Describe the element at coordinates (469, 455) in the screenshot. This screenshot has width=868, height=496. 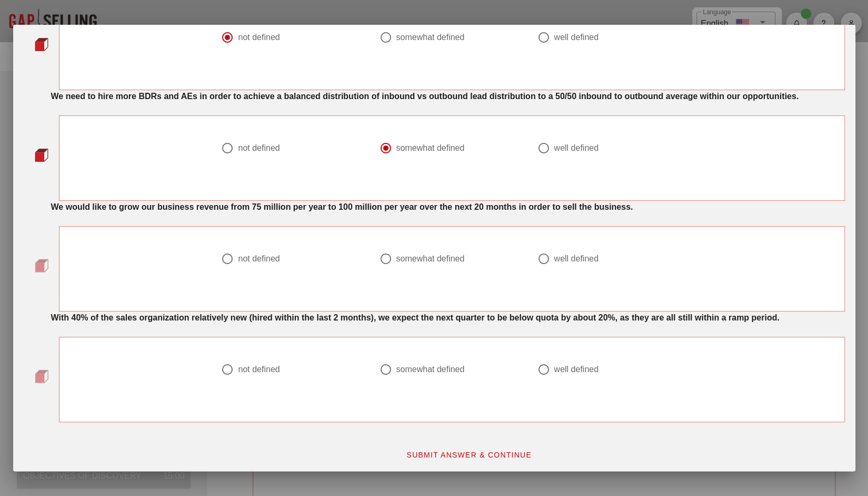
I see `button: SUBMIT ANSWER & CONTINUE` at that location.